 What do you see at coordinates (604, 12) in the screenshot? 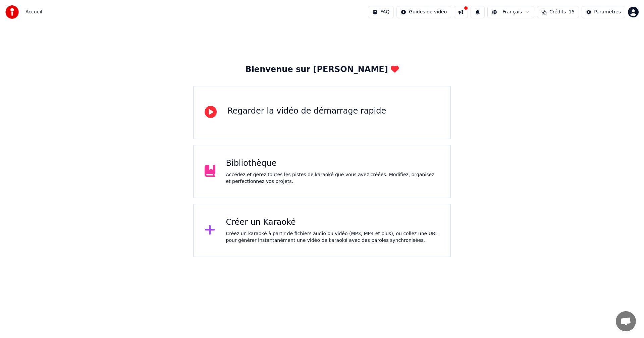
I see `button: Paramètres` at bounding box center [604, 12].